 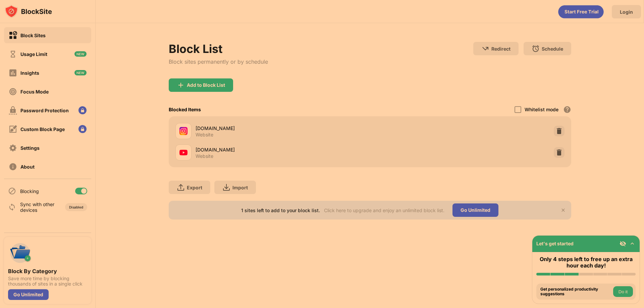 What do you see at coordinates (28, 167) in the screenshot?
I see `div: About` at bounding box center [28, 167].